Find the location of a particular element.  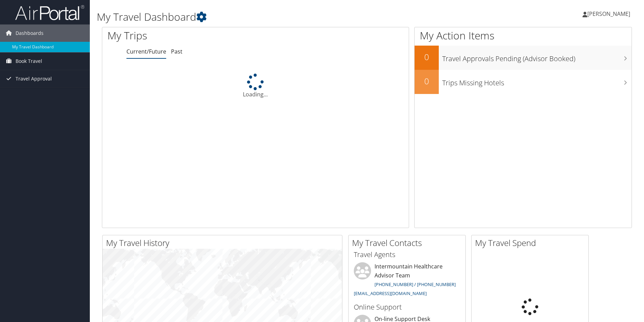

h2: My Travel History is located at coordinates (224, 243).